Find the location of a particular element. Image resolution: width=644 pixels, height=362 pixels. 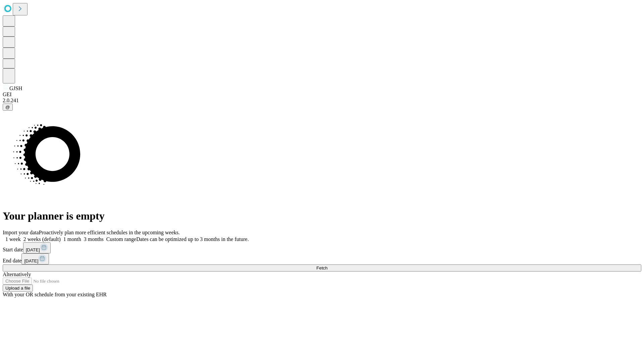

div: End date is located at coordinates (322, 259).